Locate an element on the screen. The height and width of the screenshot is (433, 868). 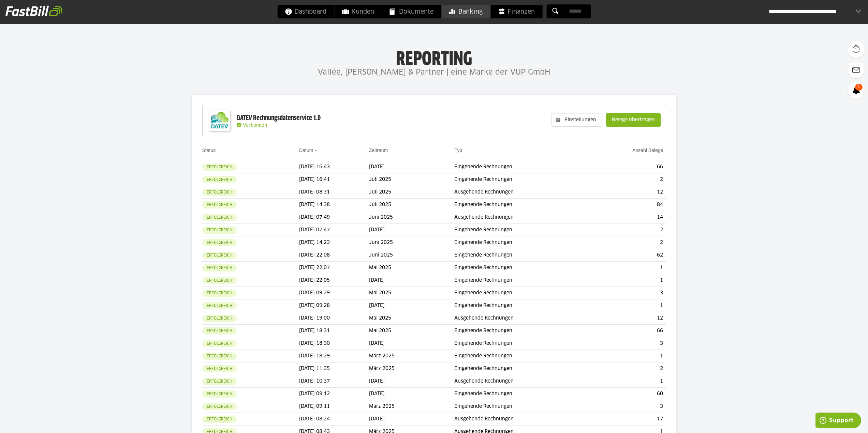
a: Kunden is located at coordinates (358, 12).